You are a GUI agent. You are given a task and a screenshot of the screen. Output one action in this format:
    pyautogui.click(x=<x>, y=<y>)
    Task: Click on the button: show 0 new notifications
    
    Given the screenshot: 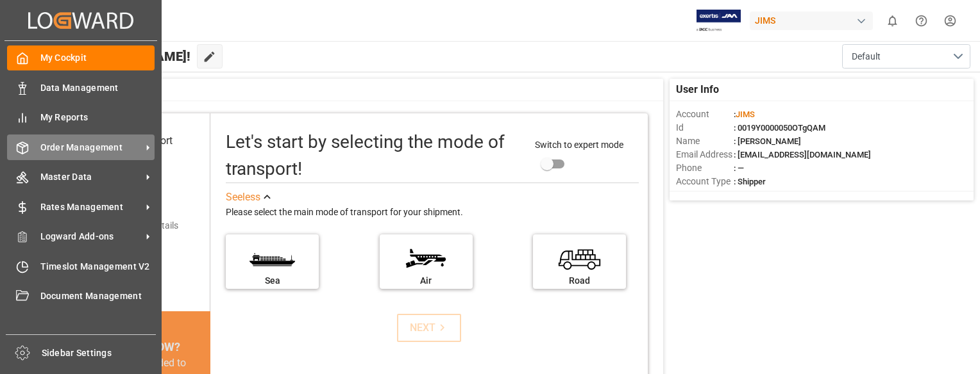 What is the action you would take?
    pyautogui.click(x=893, y=21)
    